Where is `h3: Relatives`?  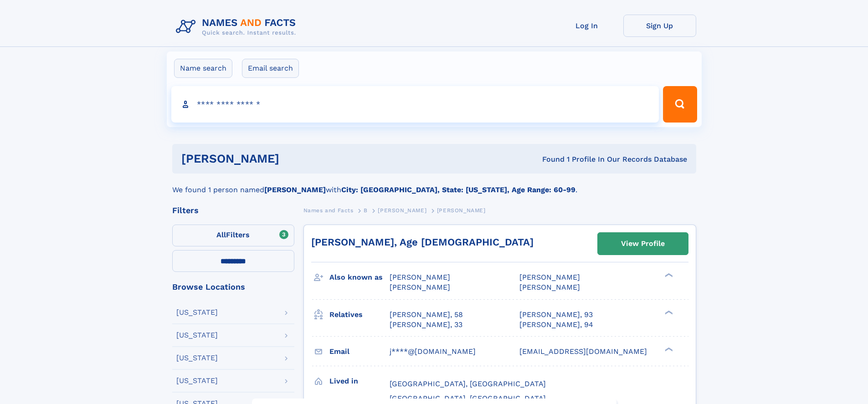 h3: Relatives is located at coordinates (360, 315).